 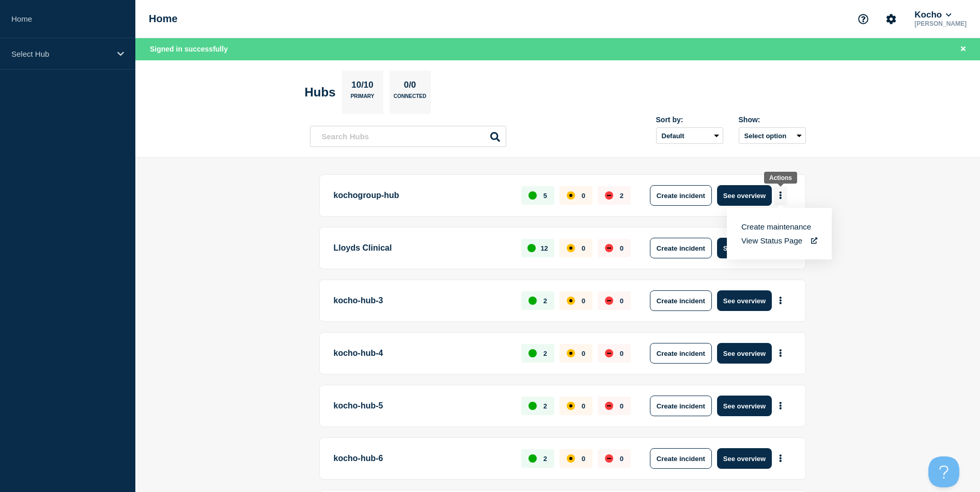 I want to click on div: Sort by:, so click(x=689, y=120).